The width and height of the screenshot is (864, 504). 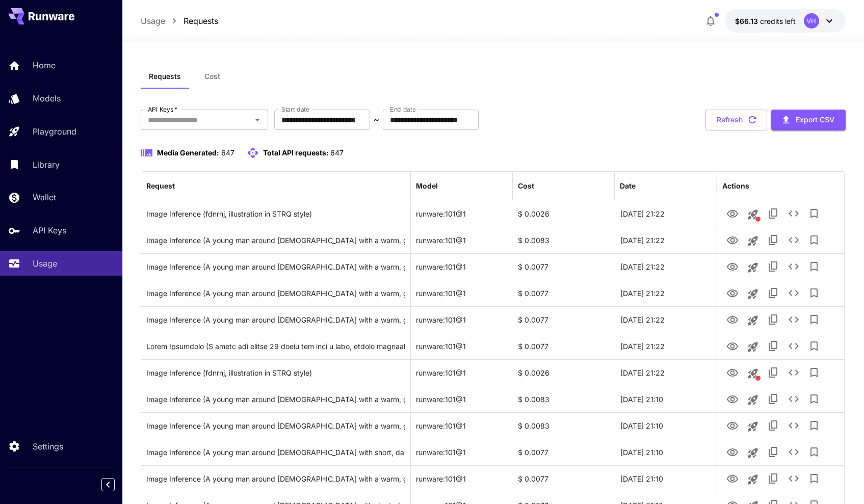 What do you see at coordinates (526, 186) in the screenshot?
I see `div: Cost` at bounding box center [526, 186].